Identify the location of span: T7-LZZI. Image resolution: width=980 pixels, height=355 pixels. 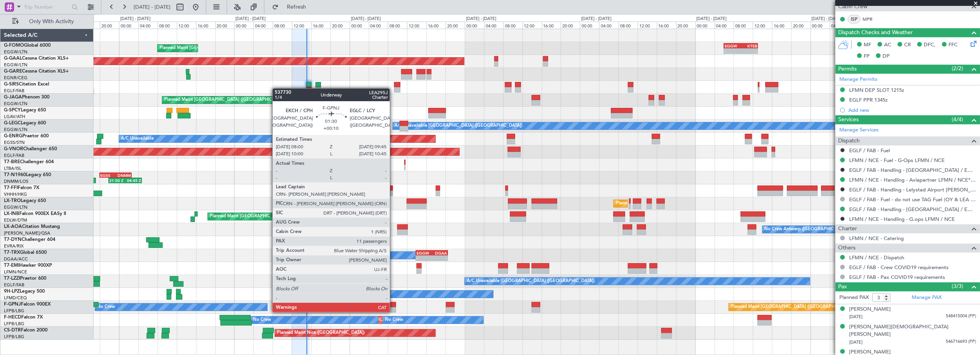
(12, 278).